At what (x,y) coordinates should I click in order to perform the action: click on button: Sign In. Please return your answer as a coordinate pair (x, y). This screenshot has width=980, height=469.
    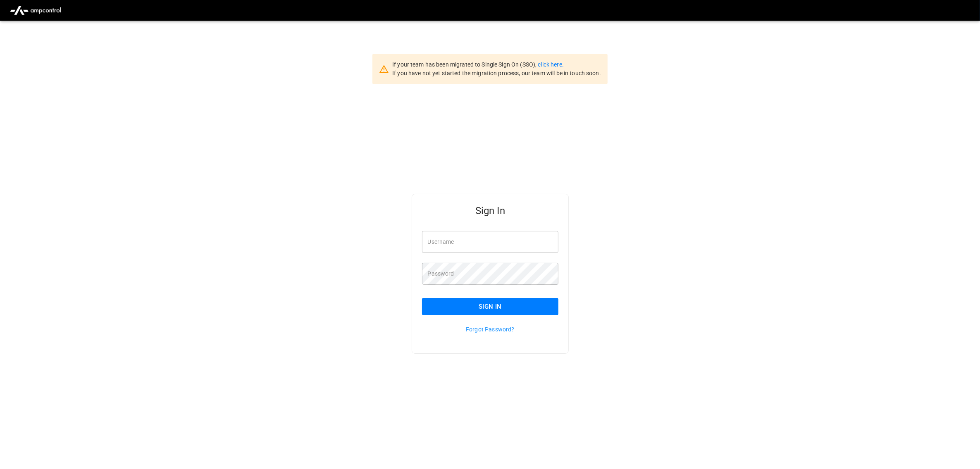
    Looking at the image, I should click on (490, 306).